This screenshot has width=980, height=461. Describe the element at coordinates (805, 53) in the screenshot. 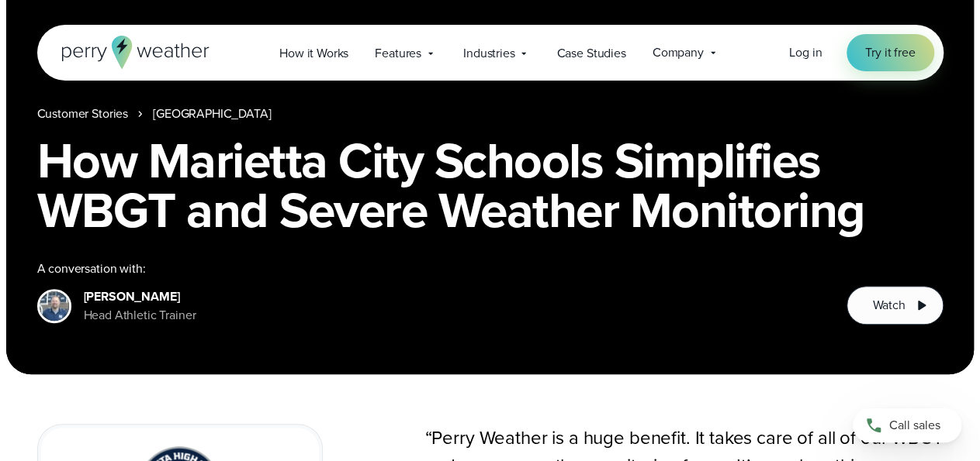

I see `a: Log in` at that location.